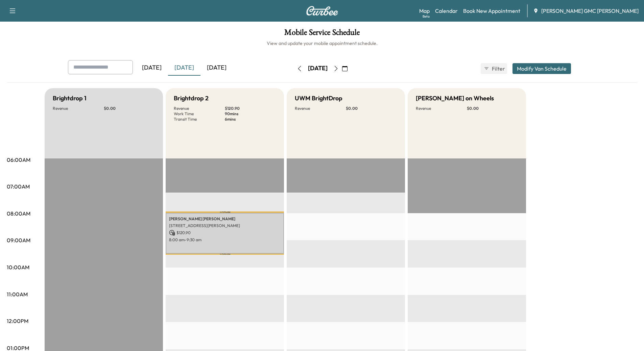  Describe the element at coordinates (18, 267) in the screenshot. I see `p: 10:00AM` at that location.